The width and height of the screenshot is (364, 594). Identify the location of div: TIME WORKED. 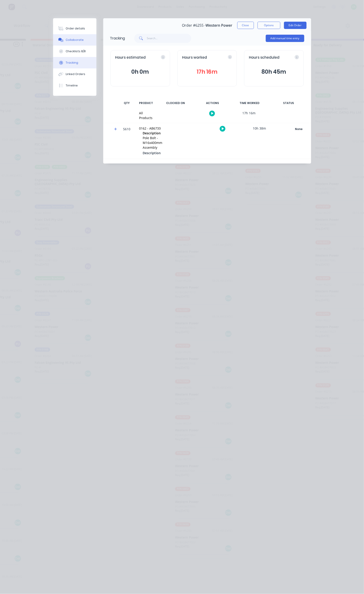
(249, 103).